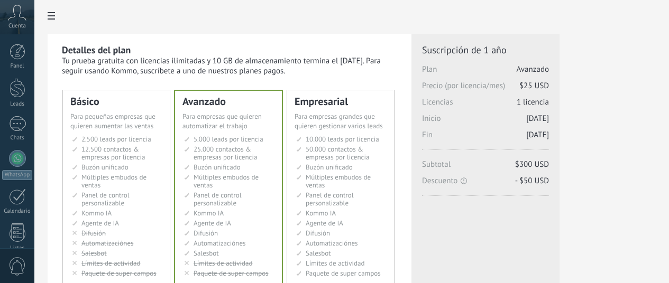 Image resolution: width=669 pixels, height=283 pixels. What do you see at coordinates (532, 102) in the screenshot?
I see `span: 1 licencia` at bounding box center [532, 102].